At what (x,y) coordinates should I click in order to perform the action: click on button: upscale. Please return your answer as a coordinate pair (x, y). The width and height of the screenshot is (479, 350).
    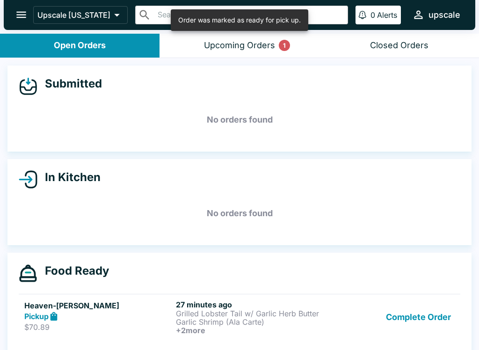
    Looking at the image, I should click on (436, 15).